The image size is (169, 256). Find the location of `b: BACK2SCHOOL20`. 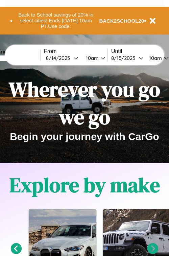

b: BACK2SCHOOL20 is located at coordinates (122, 21).